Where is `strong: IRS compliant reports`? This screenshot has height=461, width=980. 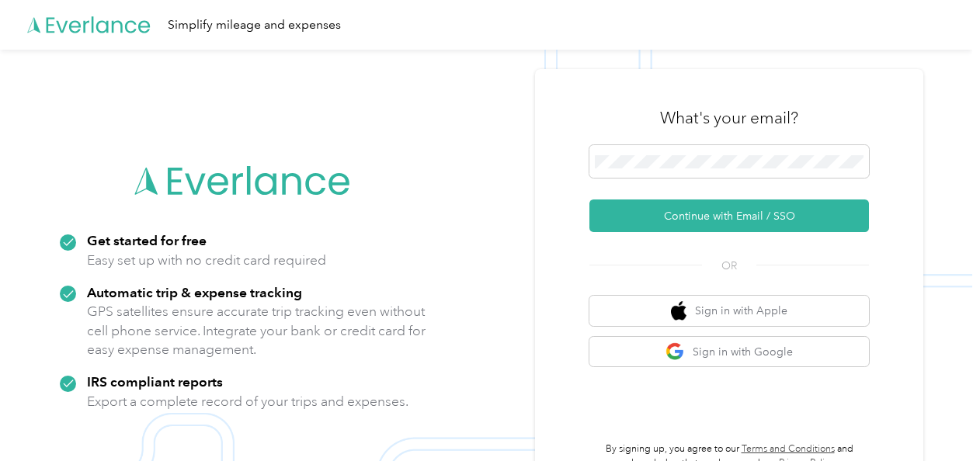 strong: IRS compliant reports is located at coordinates (154, 382).